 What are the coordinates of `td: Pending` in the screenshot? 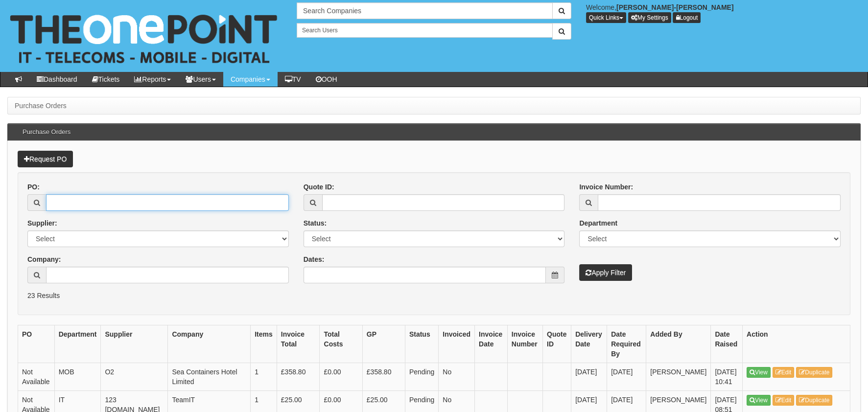 It's located at (422, 377).